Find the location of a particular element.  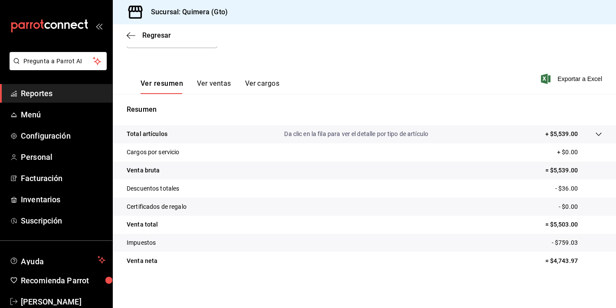

button: Ver cargos is located at coordinates (262, 87).